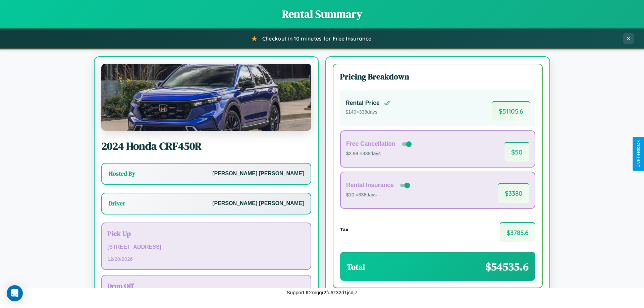 Image resolution: width=644 pixels, height=308 pixels. What do you see at coordinates (379, 195) in the screenshot?
I see `p: $10 × 338 days` at bounding box center [379, 195].